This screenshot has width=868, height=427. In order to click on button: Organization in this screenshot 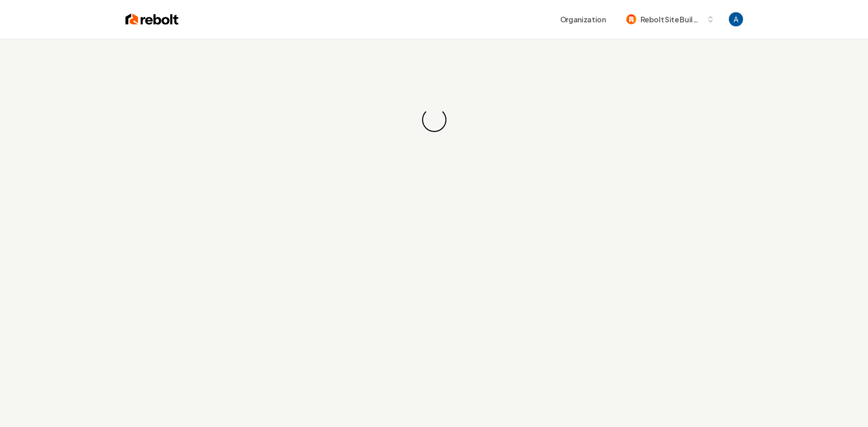, I will do `click(583, 19)`.